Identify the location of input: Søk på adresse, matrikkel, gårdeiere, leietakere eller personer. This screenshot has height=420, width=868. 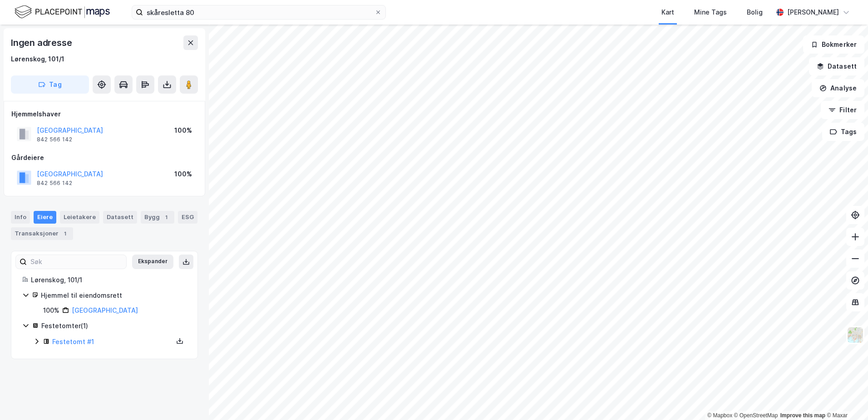
(258, 12).